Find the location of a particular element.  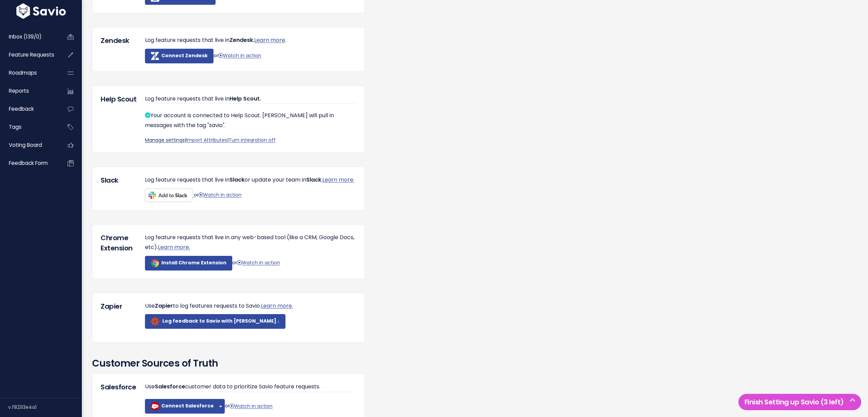

span: Feature Requests is located at coordinates (31, 55).